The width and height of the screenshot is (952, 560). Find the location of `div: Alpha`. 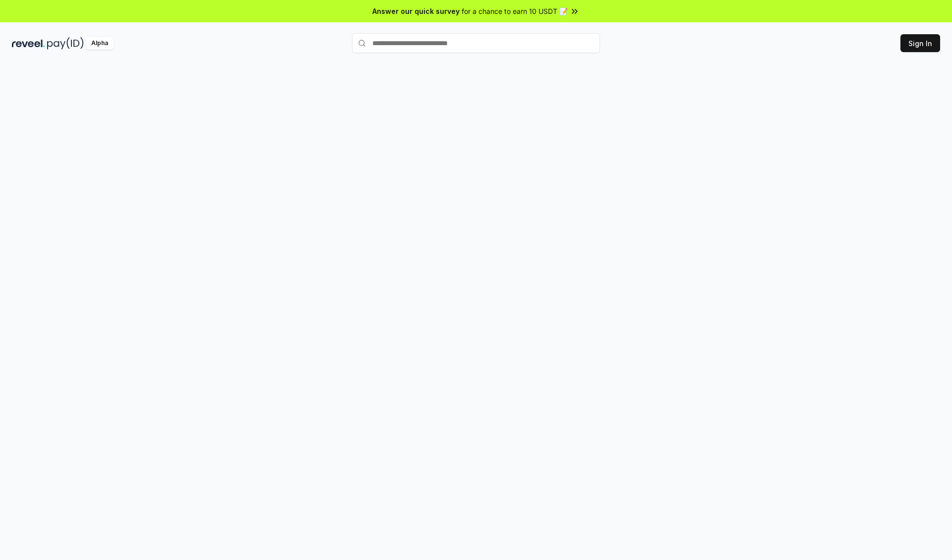

div: Alpha is located at coordinates (100, 43).